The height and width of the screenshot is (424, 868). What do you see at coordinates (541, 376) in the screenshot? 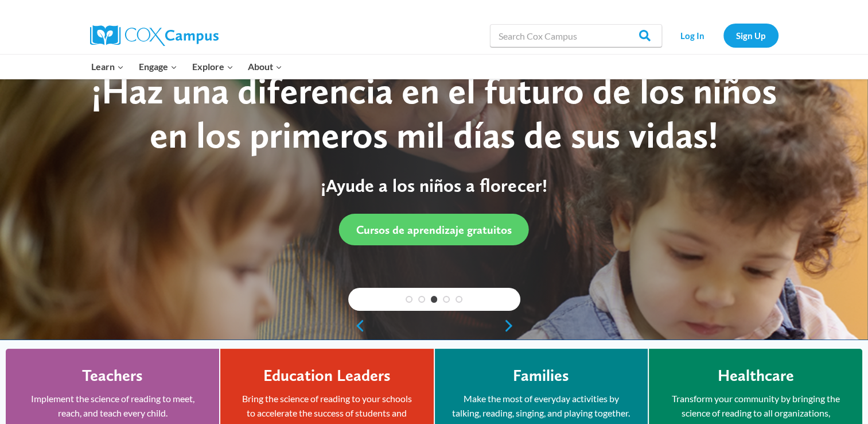
I see `h4: Families` at bounding box center [541, 376].